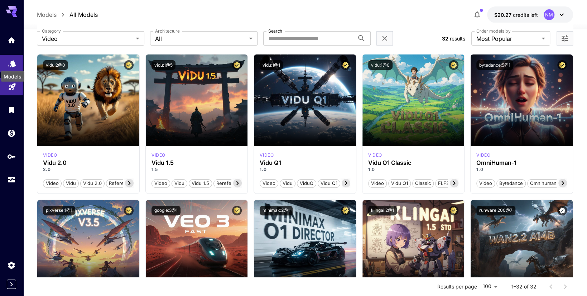 The height and width of the screenshot is (296, 587). Describe the element at coordinates (120, 183) in the screenshot. I see `span: Reference` at that location.